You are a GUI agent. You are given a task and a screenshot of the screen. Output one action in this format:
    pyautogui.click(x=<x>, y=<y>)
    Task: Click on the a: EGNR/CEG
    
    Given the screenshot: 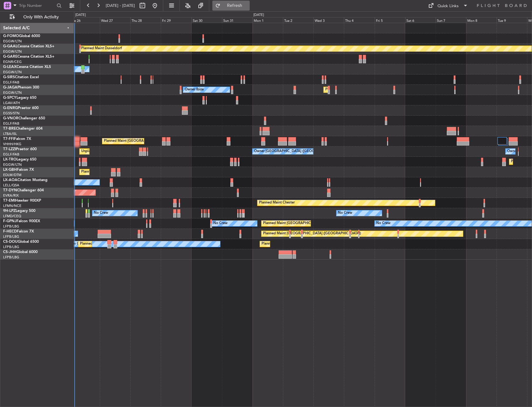 What is the action you would take?
    pyautogui.click(x=12, y=61)
    